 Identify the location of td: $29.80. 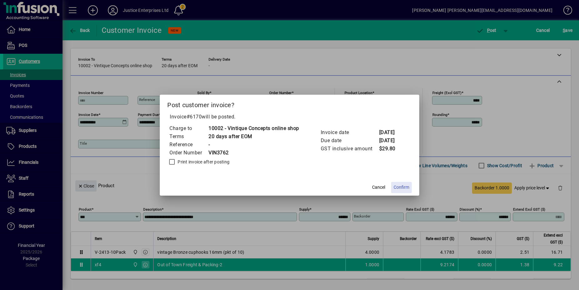
(392, 149).